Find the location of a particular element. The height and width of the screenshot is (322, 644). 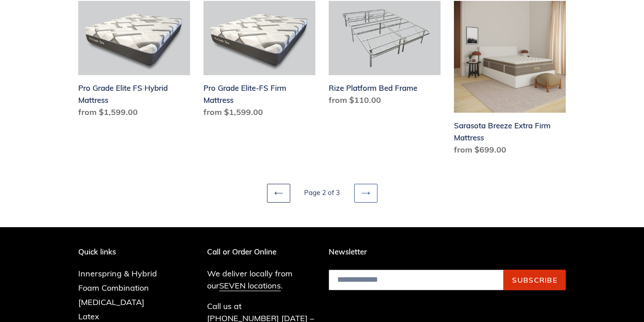

a: Rize Platform Bed Frame is located at coordinates (384, 56).